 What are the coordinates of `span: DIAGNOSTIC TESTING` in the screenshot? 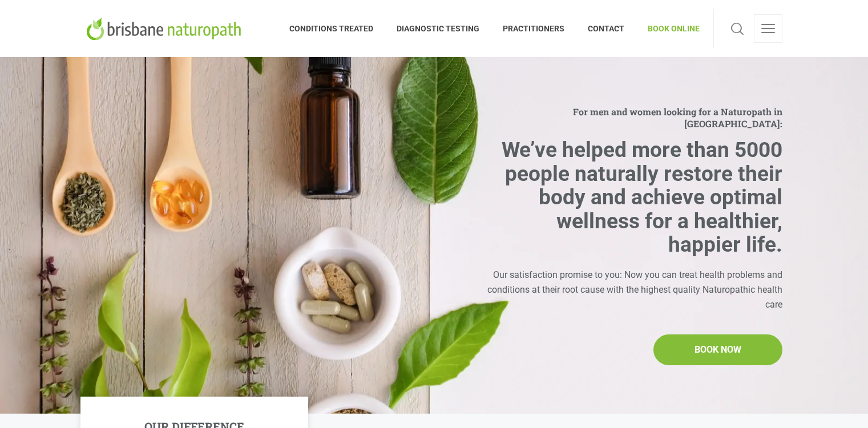 It's located at (438, 29).